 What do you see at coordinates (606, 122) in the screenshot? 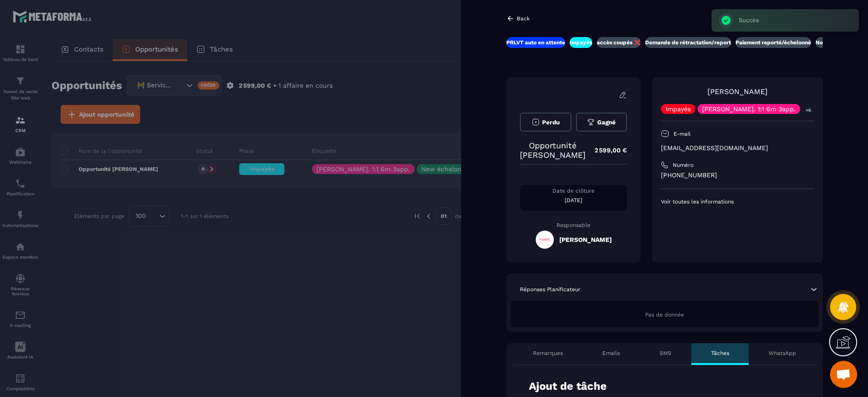
I see `span: Gagné` at bounding box center [606, 122].